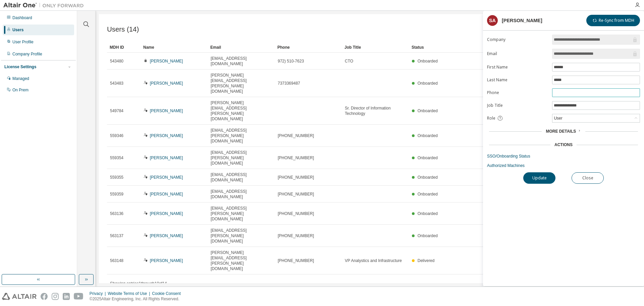 The width and height of the screenshot is (644, 306). Describe the element at coordinates (564, 156) in the screenshot. I see `a: SSO/Onboarding Status` at that location.